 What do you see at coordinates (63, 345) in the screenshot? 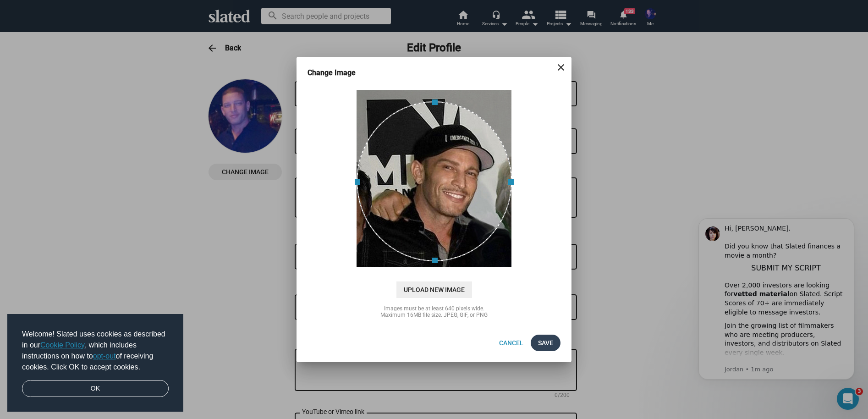
I see `a: Cookie Policy` at bounding box center [63, 345].